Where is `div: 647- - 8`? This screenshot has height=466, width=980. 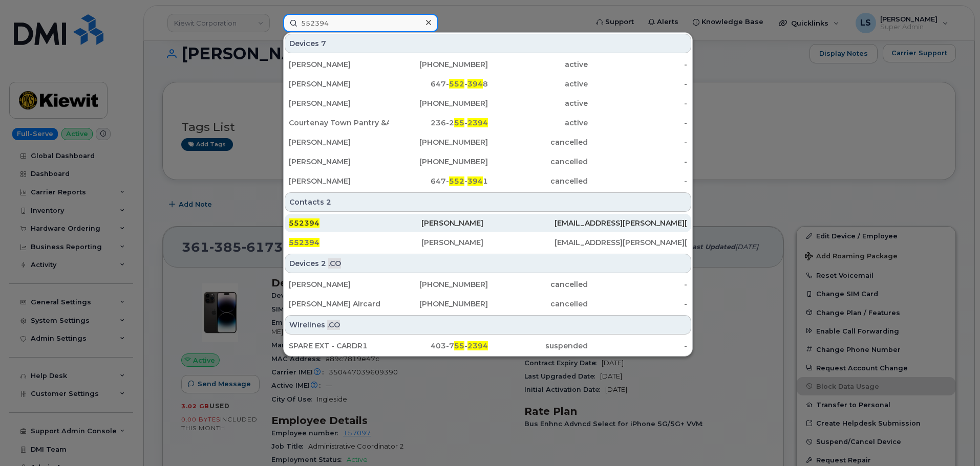 div: 647- - 8 is located at coordinates (438, 84).